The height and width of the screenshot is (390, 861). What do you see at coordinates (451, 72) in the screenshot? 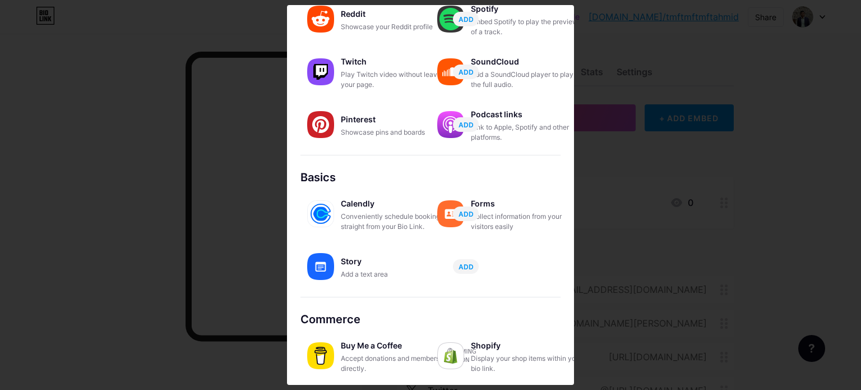
I see `img: soundcloud` at bounding box center [451, 72].